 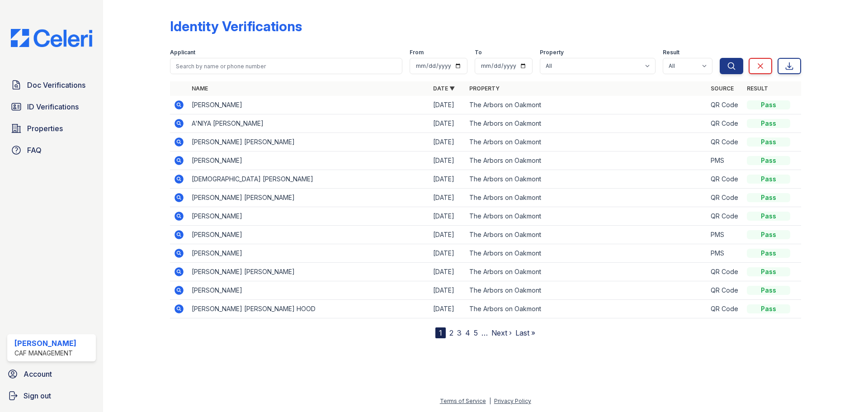 What do you see at coordinates (53, 107) in the screenshot?
I see `span: ID Verifications` at bounding box center [53, 107].